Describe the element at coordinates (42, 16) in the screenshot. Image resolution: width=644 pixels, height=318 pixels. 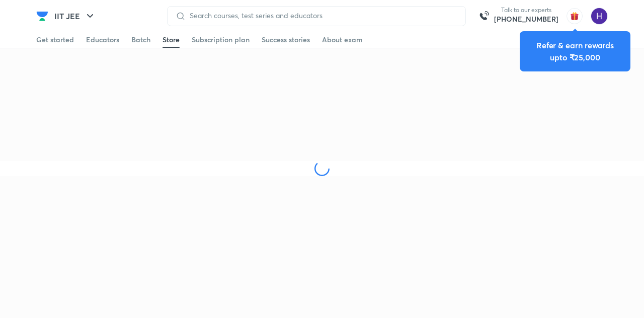
I see `img: Company Logo` at that location.